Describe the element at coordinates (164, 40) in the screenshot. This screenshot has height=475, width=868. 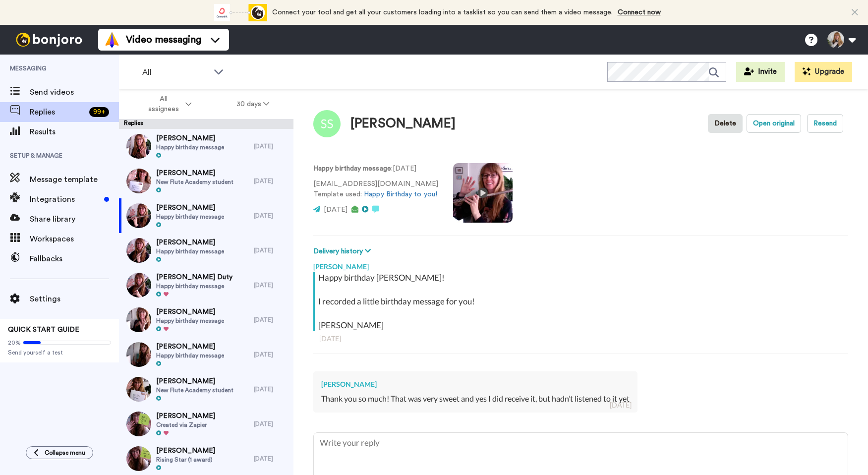
I see `span: Video messaging` at that location.